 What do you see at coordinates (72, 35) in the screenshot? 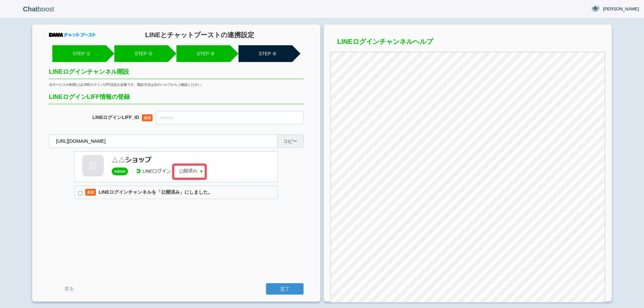
I see `img: DMMチャットブースト` at bounding box center [72, 35].